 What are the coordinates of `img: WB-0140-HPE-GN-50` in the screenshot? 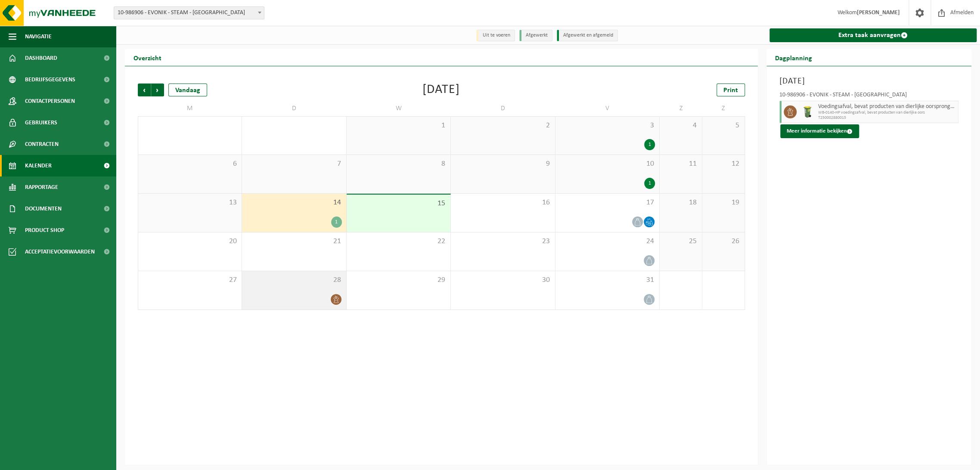 It's located at (807, 112).